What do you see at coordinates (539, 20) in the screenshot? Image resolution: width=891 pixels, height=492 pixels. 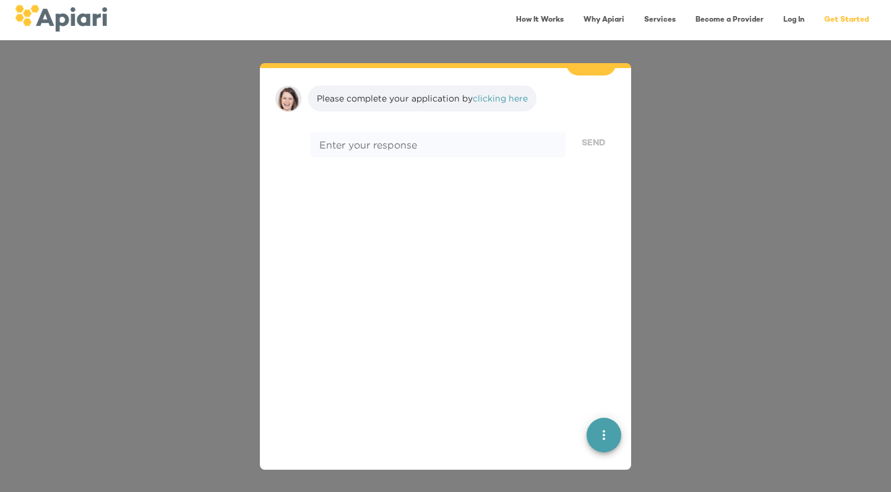 I see `a: How It Works` at bounding box center [539, 20].